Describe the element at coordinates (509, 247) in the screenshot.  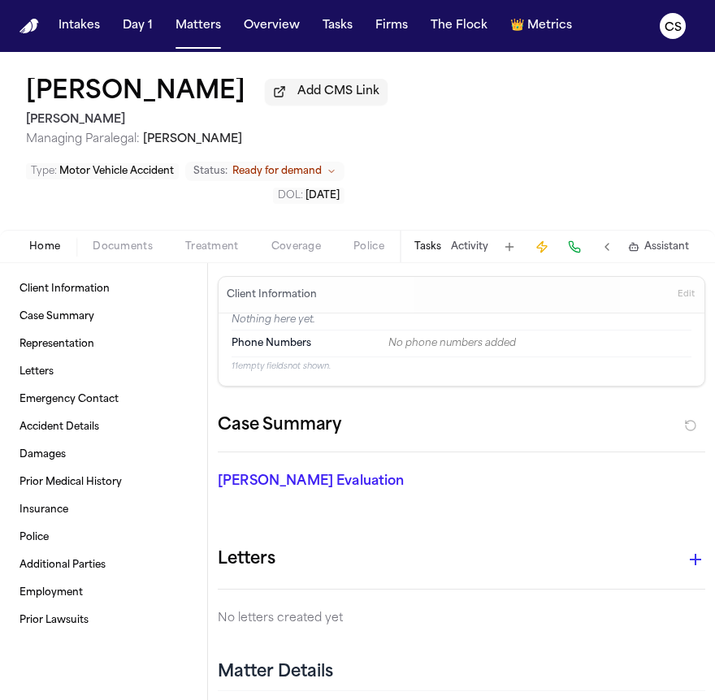
I see `button: Add Task` at that location.